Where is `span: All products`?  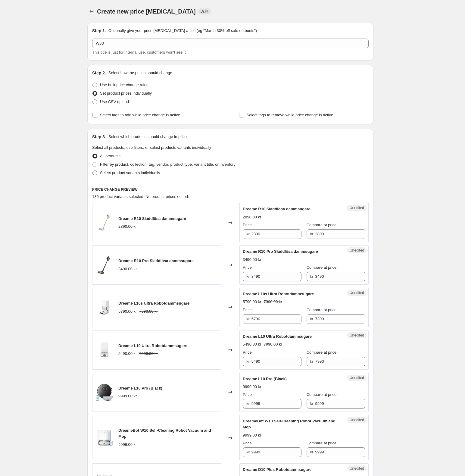
span: All products is located at coordinates (110, 156).